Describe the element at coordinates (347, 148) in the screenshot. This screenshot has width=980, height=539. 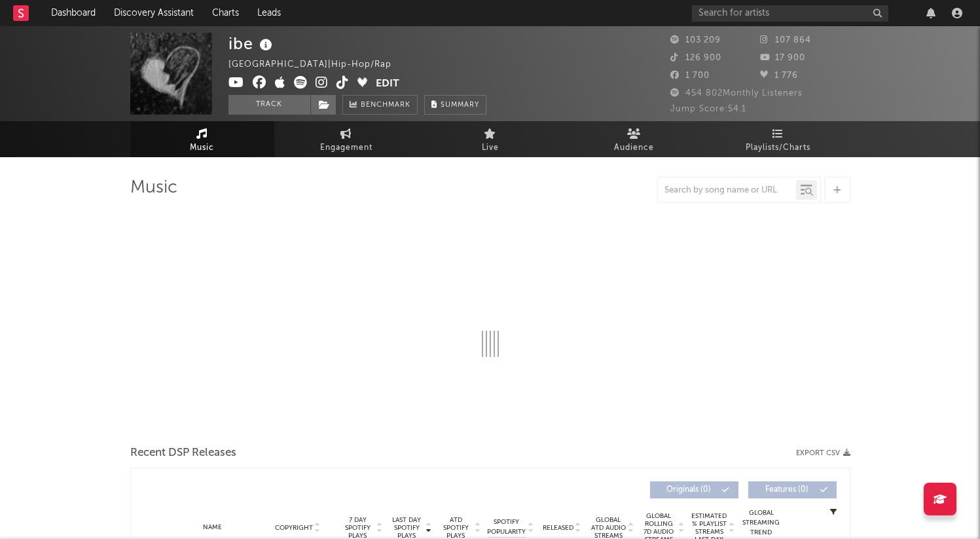
I see `span: Engagement` at that location.